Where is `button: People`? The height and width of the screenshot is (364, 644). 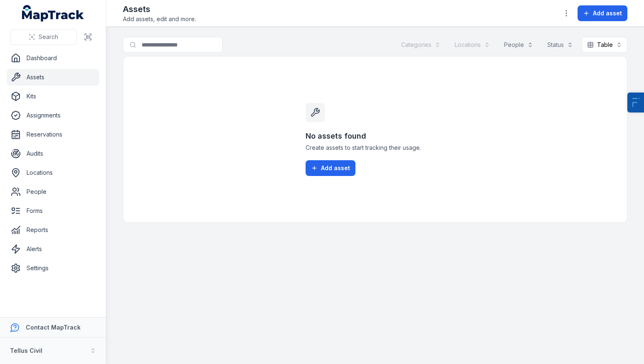
button: People is located at coordinates (518, 45).